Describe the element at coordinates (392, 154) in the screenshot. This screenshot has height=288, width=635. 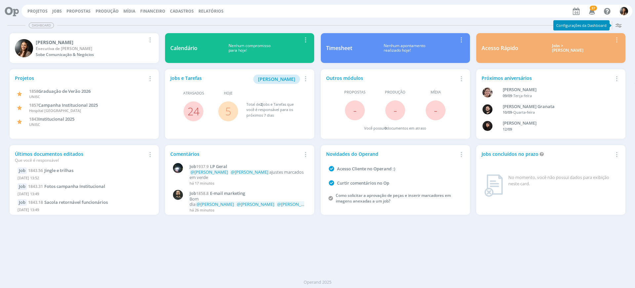
I see `div: Novidades do Operand` at that location.